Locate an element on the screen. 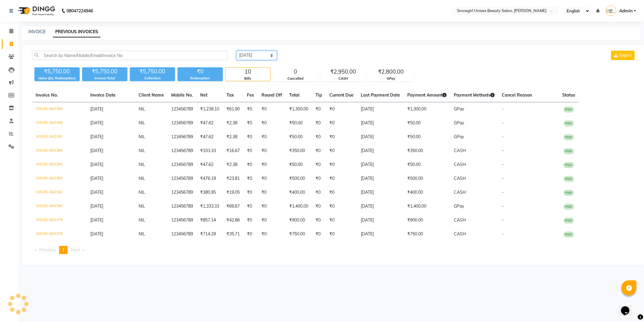 This screenshot has width=644, height=322. td: ₹857.14 is located at coordinates (210, 220).